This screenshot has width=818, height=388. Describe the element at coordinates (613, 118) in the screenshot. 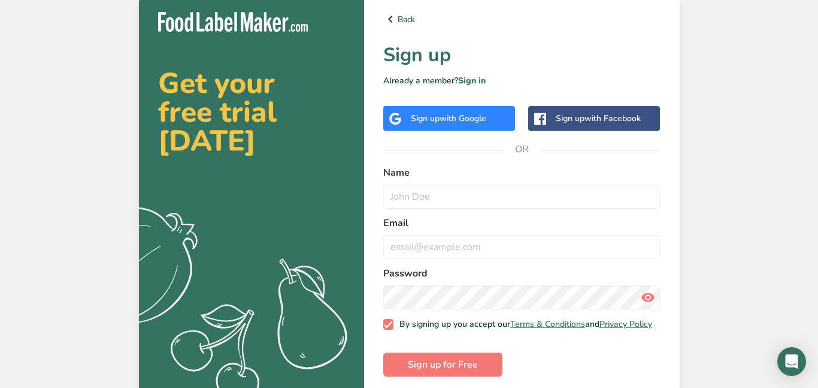

I see `span: with Facebook` at that location.